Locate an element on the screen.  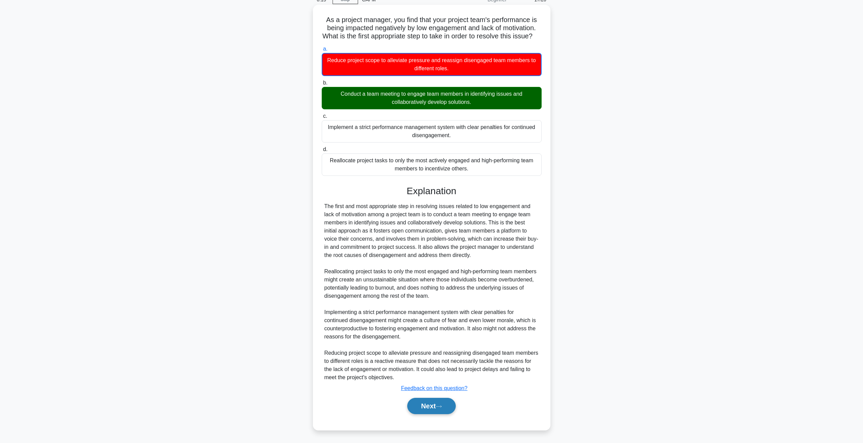
div: Reallocate project tasks to only the most actively engaged and high-performing team members to in... is located at coordinates (432, 165).